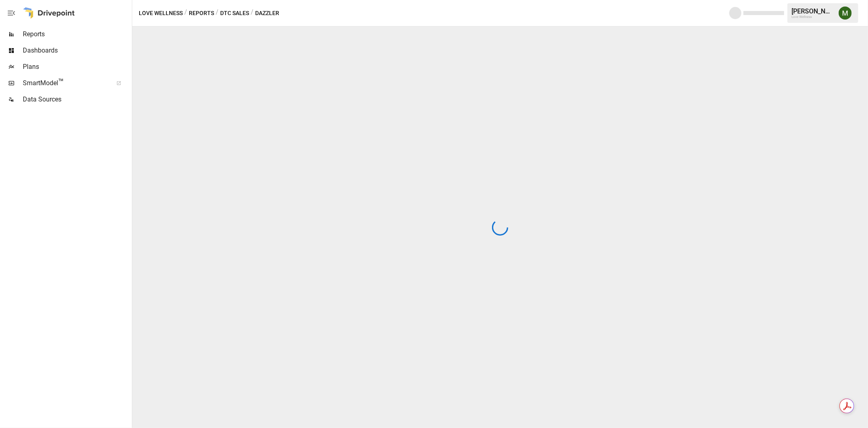 Image resolution: width=868 pixels, height=428 pixels. Describe the element at coordinates (201, 13) in the screenshot. I see `button: Reports` at that location.